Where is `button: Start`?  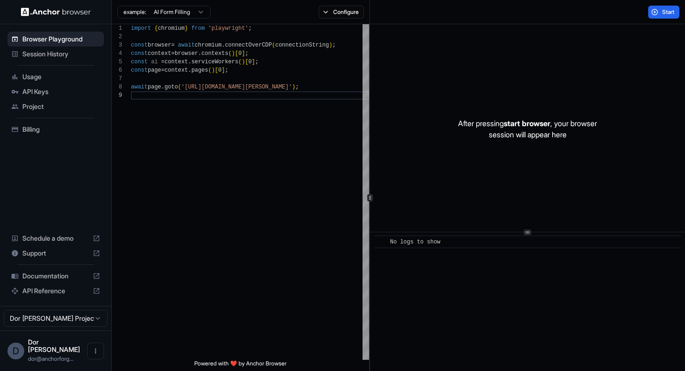
button: Start is located at coordinates (664, 12).